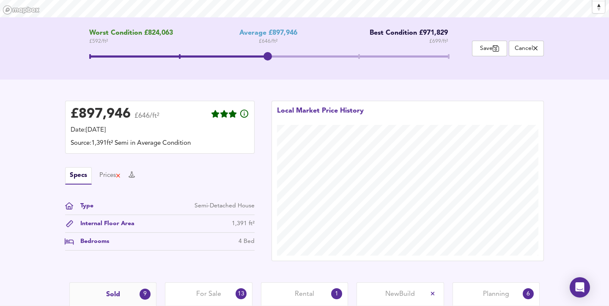 This screenshot has width=609, height=306. Describe the element at coordinates (243, 223) in the screenshot. I see `div: 1,391 ft²` at that location.